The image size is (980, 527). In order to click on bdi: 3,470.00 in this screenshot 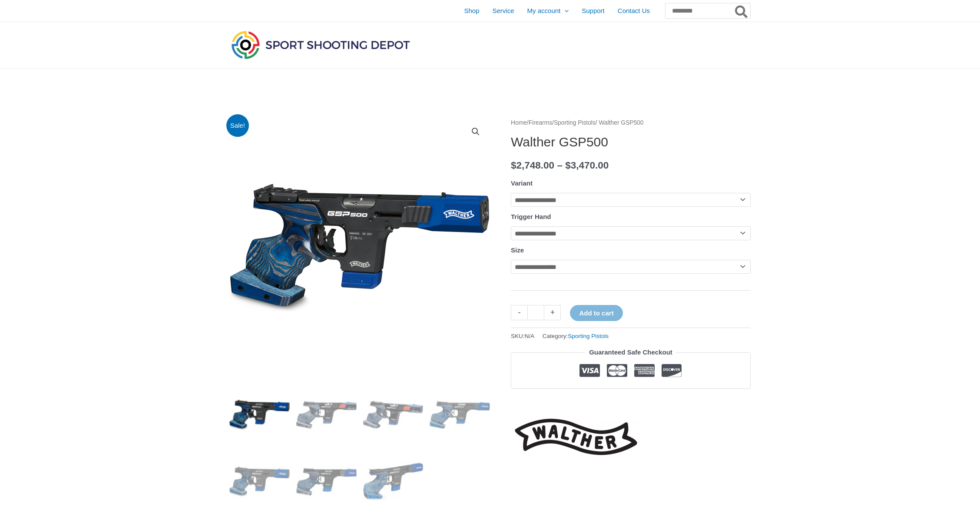, I will do `click(587, 165)`.